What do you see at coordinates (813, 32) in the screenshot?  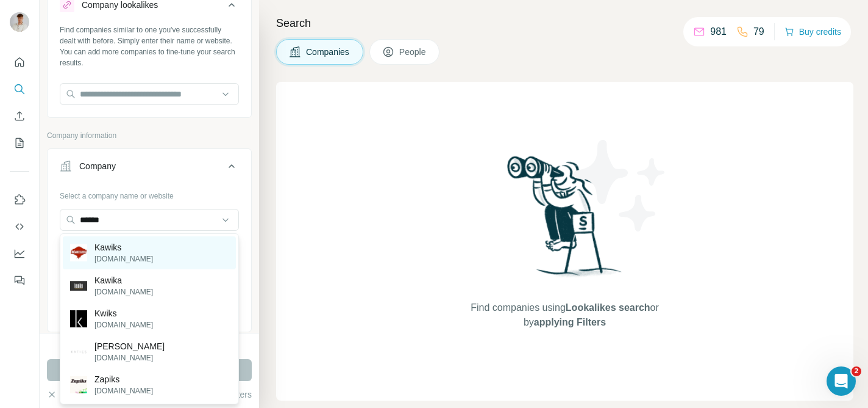 I see `button: Buy credits` at bounding box center [813, 32].